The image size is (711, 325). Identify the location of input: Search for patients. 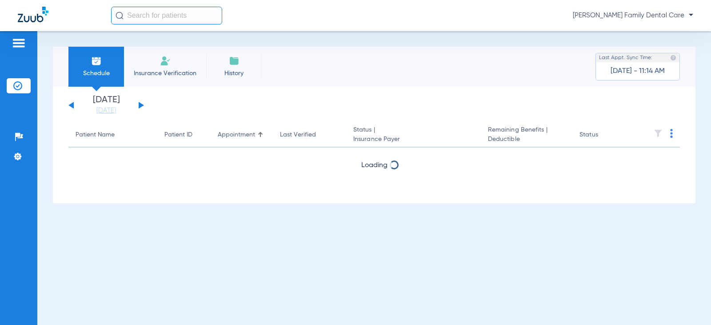
(167, 16).